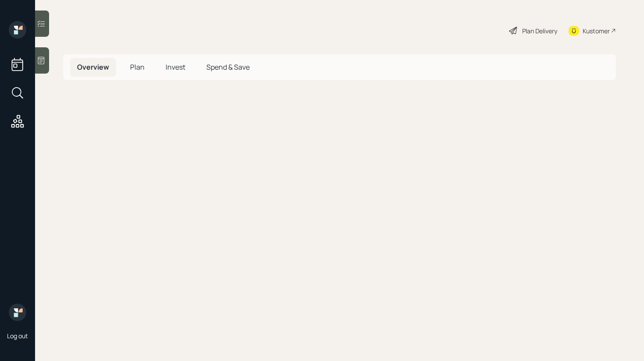 The height and width of the screenshot is (361, 644). Describe the element at coordinates (596, 31) in the screenshot. I see `div: Kustomer` at that location.